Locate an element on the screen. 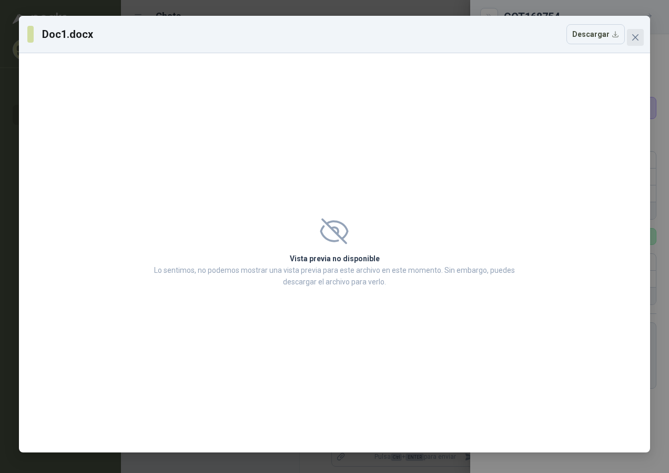 This screenshot has height=473, width=669. p: Lo sentimos, no podemos mostrar una vista previa para este archivo en este momento. Sin embargo, ... is located at coordinates (335, 276).